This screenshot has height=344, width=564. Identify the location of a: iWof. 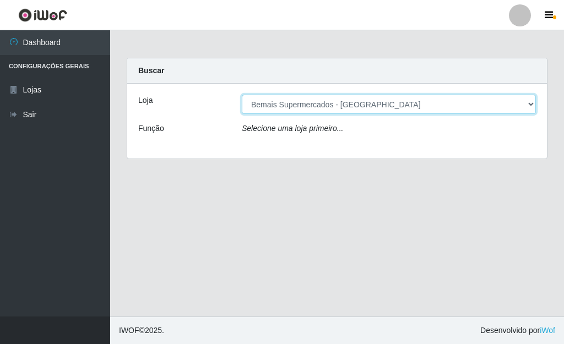
(548, 331).